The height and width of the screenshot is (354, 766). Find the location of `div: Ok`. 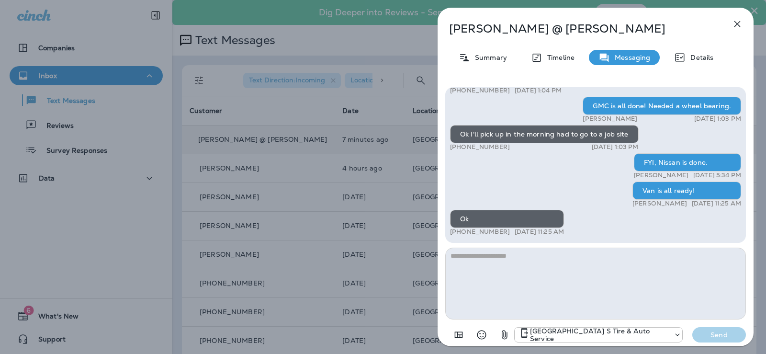

div: Ok is located at coordinates (507, 219).